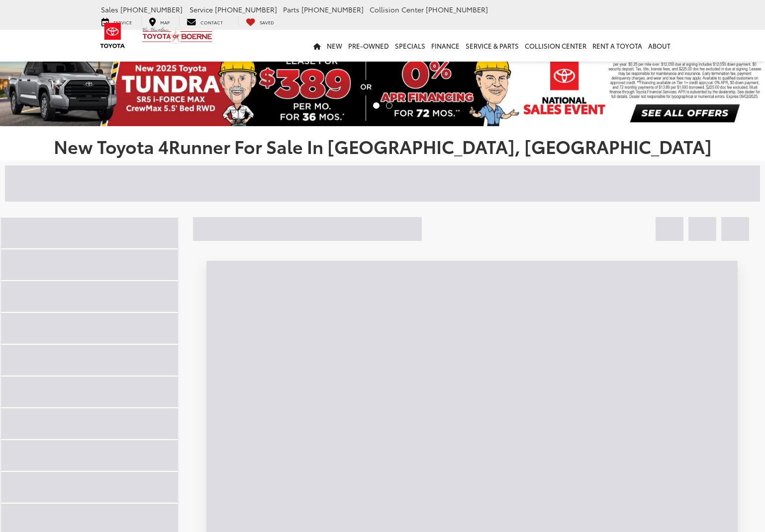 Image resolution: width=765 pixels, height=532 pixels. What do you see at coordinates (267, 22) in the screenshot?
I see `span: Saved` at bounding box center [267, 22].